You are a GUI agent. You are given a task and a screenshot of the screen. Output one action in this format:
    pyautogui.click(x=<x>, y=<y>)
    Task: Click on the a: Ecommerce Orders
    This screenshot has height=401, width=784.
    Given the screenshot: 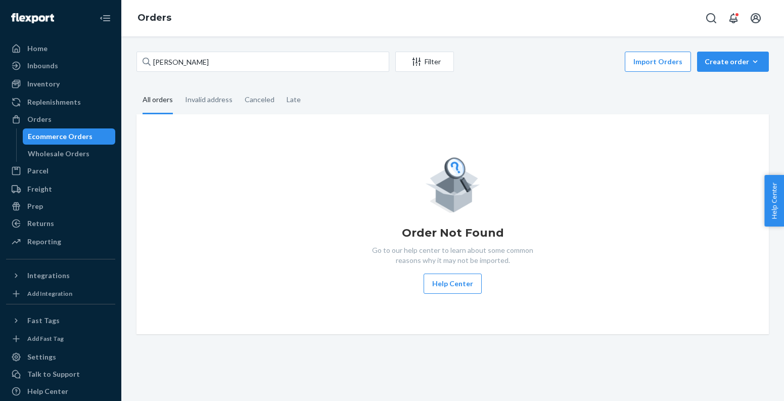 What is the action you would take?
    pyautogui.click(x=69, y=137)
    